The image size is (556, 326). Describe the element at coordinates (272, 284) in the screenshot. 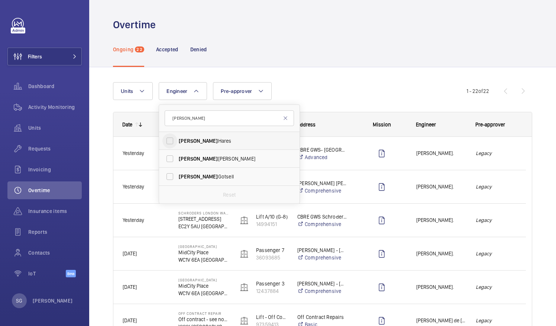

I see `p: Passenger 3` at that location.